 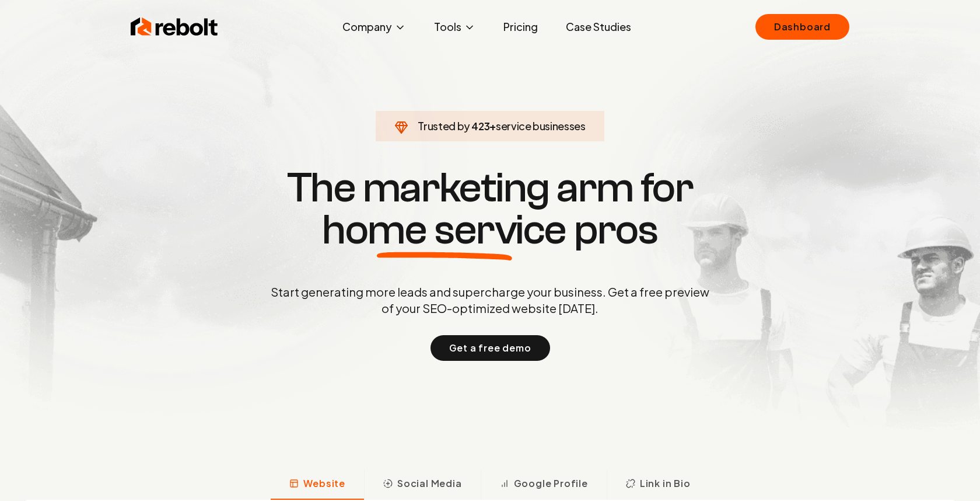 What do you see at coordinates (490, 209) in the screenshot?
I see `h1: The marketing arm for pros` at bounding box center [490, 209].